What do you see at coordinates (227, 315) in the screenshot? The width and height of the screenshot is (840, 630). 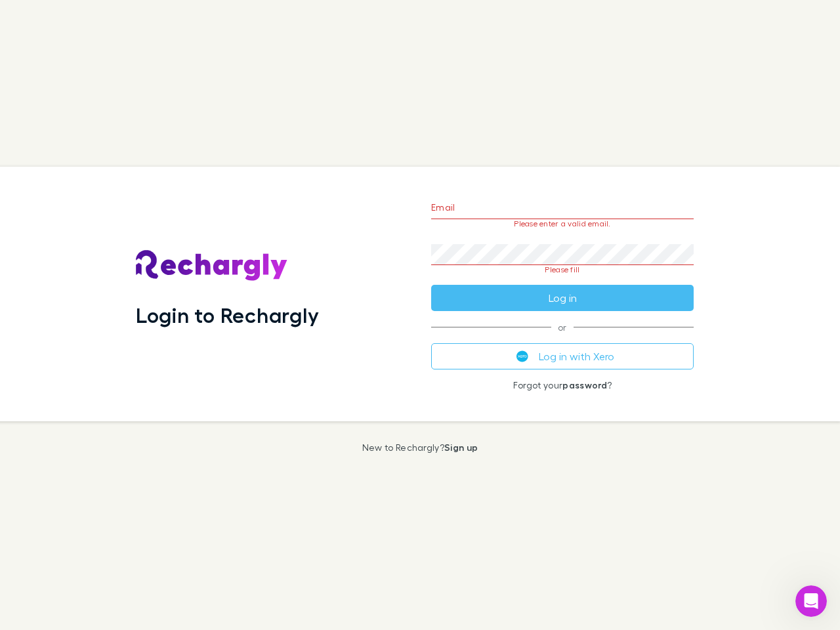 I see `h1: Login to Rechargly` at bounding box center [227, 315].